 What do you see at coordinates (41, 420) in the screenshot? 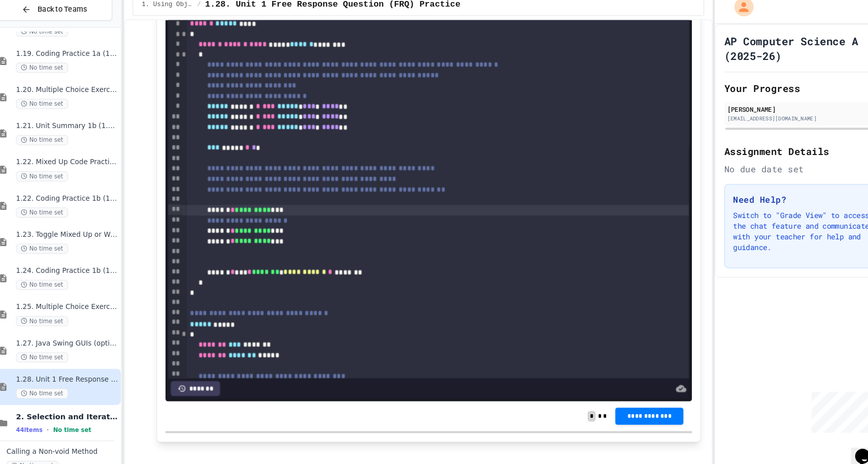
I see `span: 44 items` at bounding box center [41, 420].